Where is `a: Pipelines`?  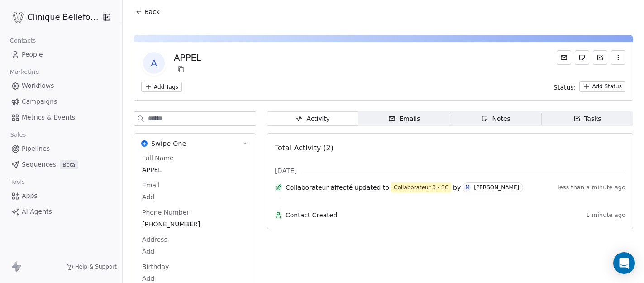 a: Pipelines is located at coordinates (61, 149).